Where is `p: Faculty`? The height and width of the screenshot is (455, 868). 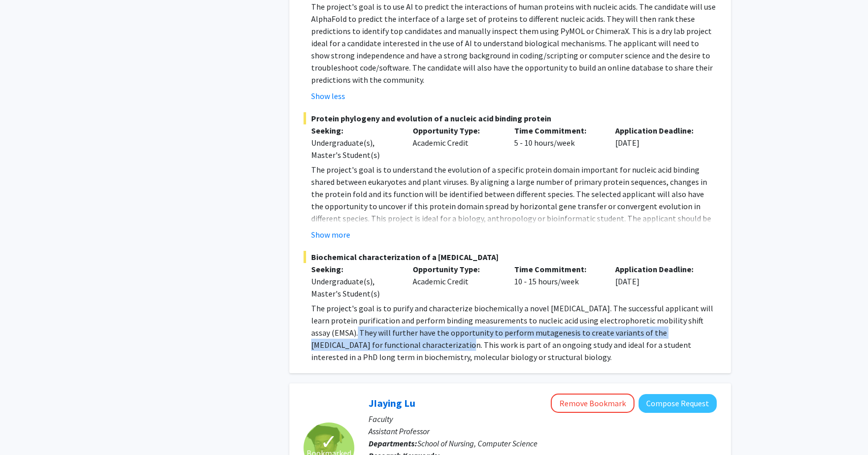
p: Faculty is located at coordinates (543, 419).